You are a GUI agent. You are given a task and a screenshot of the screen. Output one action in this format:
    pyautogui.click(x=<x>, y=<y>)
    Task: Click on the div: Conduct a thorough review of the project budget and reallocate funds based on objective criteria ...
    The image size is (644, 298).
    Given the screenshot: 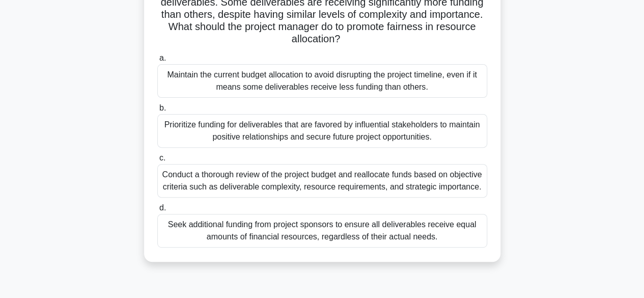 What is the action you would take?
    pyautogui.click(x=322, y=181)
    